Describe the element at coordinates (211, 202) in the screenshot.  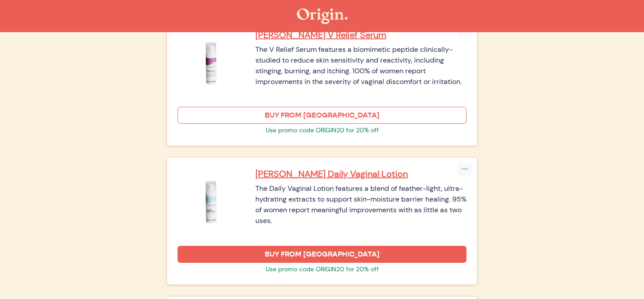
I see `img: Kindra Daily Vaginal Lotion` at that location.